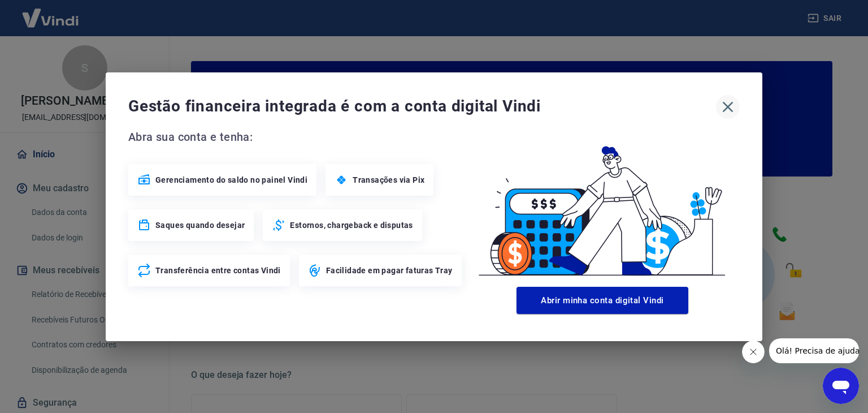 The image size is (868, 413). I want to click on span: Olá! Precisa de ajuda?, so click(51, 13).